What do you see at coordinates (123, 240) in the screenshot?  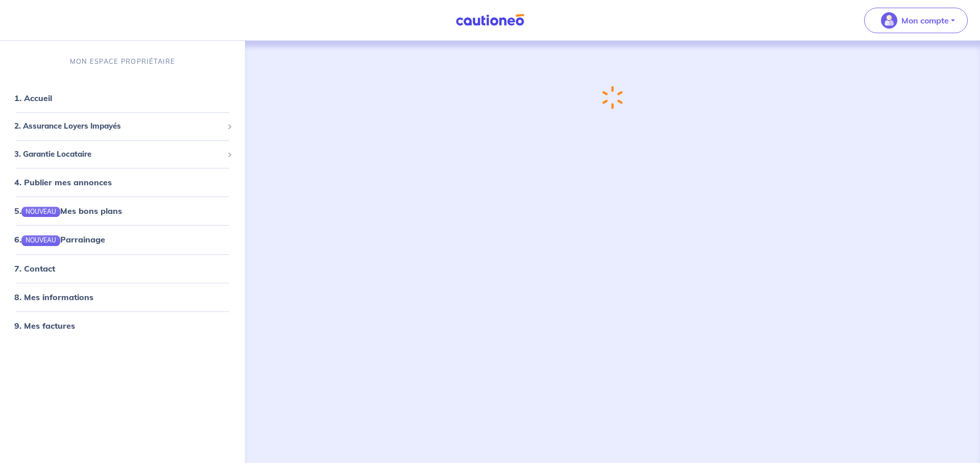 I see `div: 6.NOUVEAUParrainage` at bounding box center [123, 240].